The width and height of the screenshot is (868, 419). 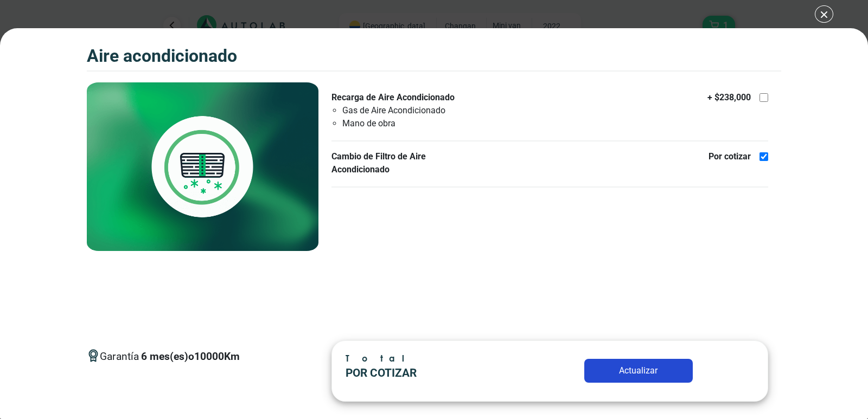 What do you see at coordinates (162, 56) in the screenshot?
I see `h3: Aire Acondicionado` at bounding box center [162, 56].